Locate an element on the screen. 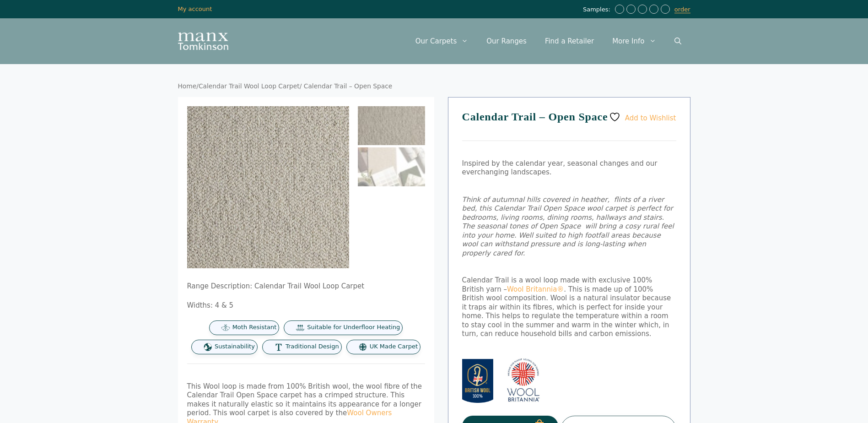 Image resolution: width=868 pixels, height=423 pixels. span: Sustainability is located at coordinates (235, 346).